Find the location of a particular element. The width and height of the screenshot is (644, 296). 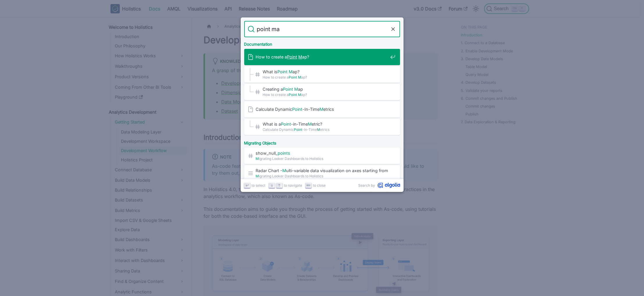

a: What isPoint Map?​How to create aPoint Map? is located at coordinates (322, 74).